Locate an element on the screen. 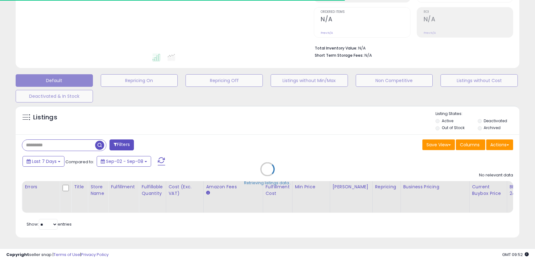 This screenshot has height=261, width=535. strong: Copyright is located at coordinates (18, 254).